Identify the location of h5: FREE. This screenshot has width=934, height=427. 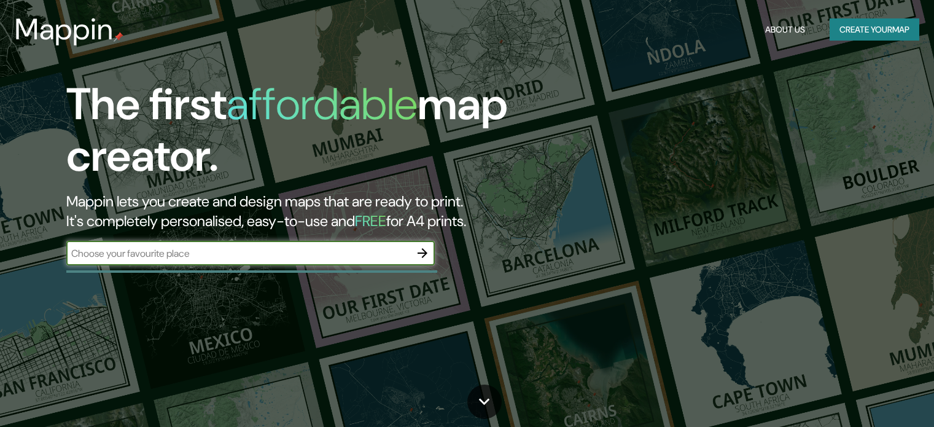
(370, 221).